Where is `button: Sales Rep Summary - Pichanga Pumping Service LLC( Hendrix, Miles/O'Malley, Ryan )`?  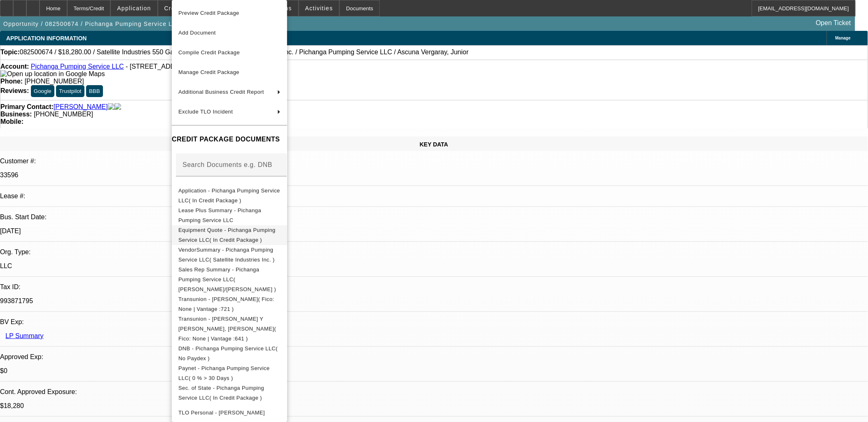
button: Sales Rep Summary - Pichanga Pumping Service LLC( Hendrix, Miles/O'Malley, Ryan ) is located at coordinates (229, 280).